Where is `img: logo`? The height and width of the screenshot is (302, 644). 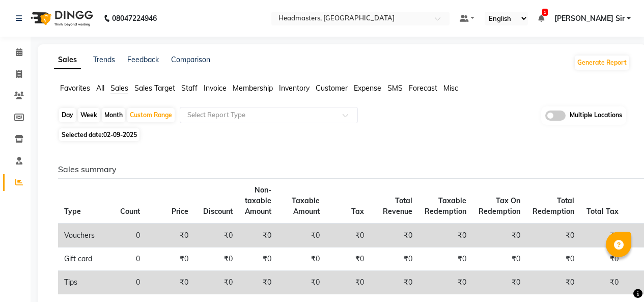
img: logo is located at coordinates (61, 18).